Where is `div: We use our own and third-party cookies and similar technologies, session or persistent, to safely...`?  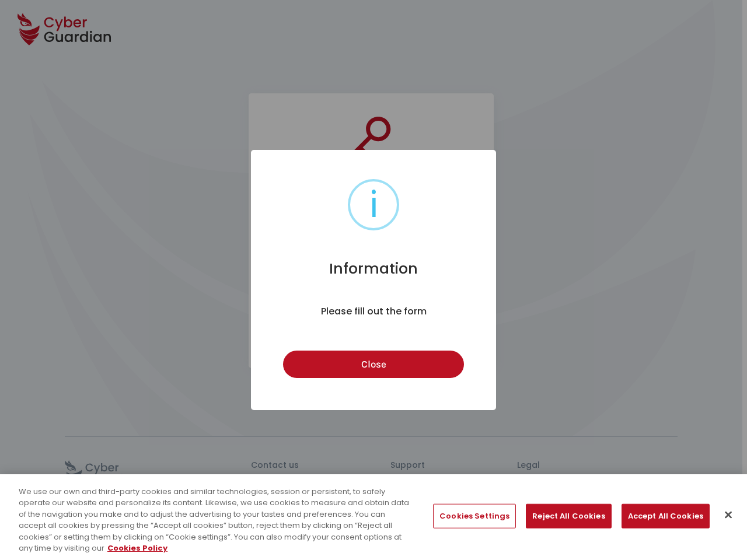
div: We use our own and third-party cookies and similar technologies, session or persistent, to safely... is located at coordinates (215, 520).